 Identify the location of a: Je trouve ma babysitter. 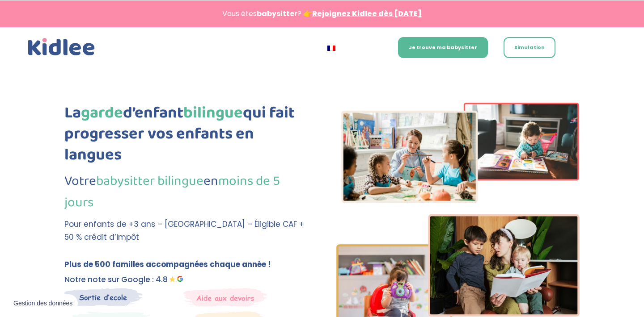
(443, 48).